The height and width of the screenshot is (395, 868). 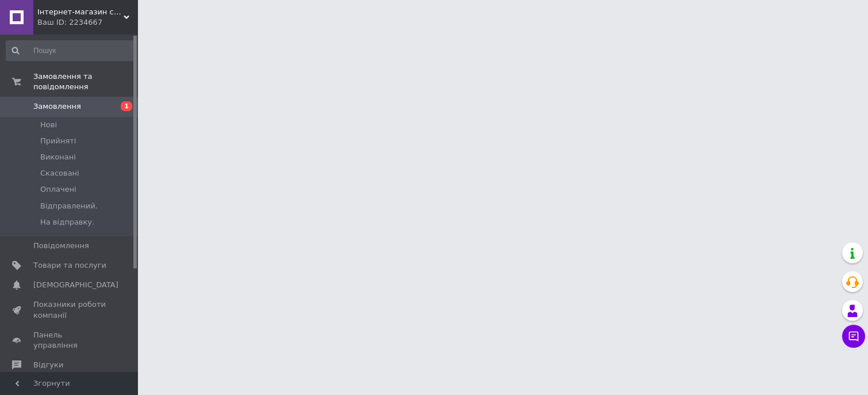 What do you see at coordinates (67, 222) in the screenshot?
I see `span: На відправку.` at bounding box center [67, 222].